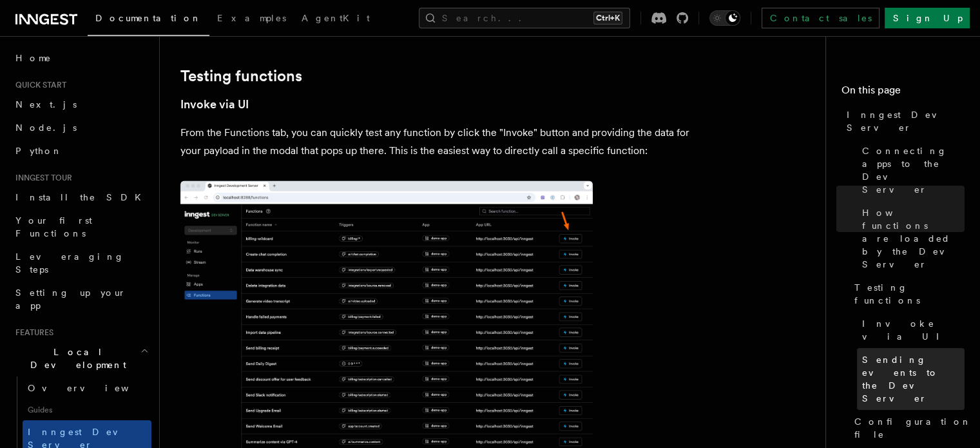 The image size is (980, 448). Describe the element at coordinates (148, 18) in the screenshot. I see `span: Documentation` at that location.